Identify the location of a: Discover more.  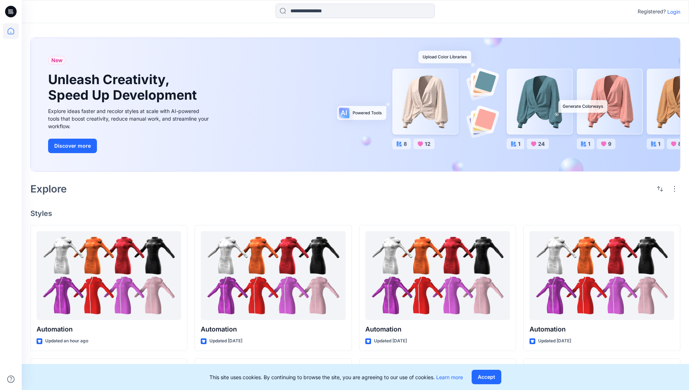
(129, 146).